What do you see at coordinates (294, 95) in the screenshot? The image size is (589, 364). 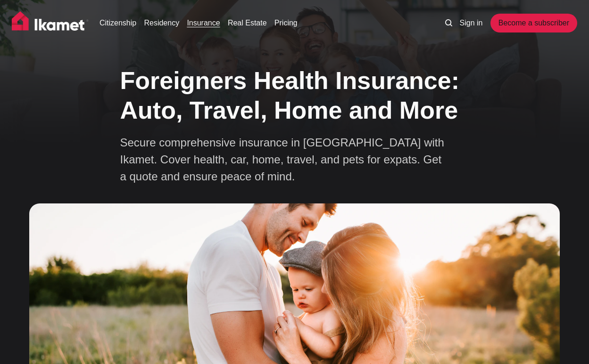 I see `h1: Foreigners Health Insurance: Auto, Travel, Home and More` at bounding box center [294, 95].